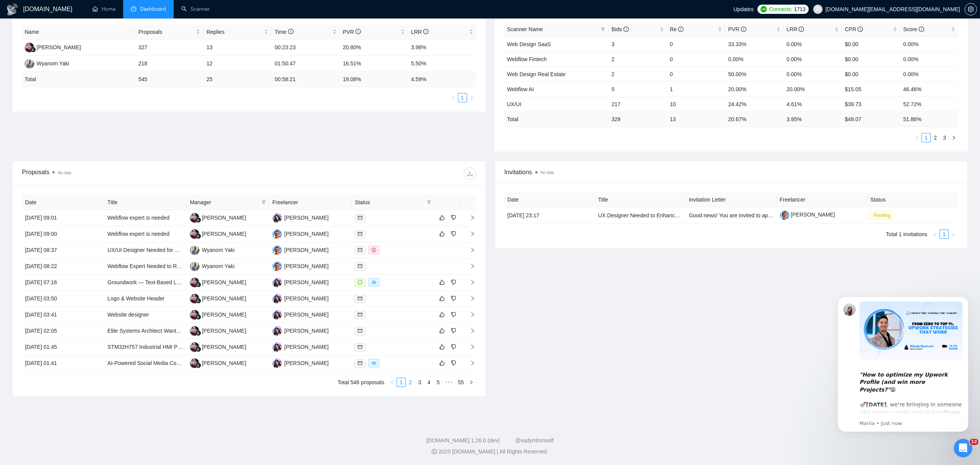  What do you see at coordinates (47, 63) in the screenshot?
I see `a: WYWyanom Yaki` at bounding box center [47, 63].